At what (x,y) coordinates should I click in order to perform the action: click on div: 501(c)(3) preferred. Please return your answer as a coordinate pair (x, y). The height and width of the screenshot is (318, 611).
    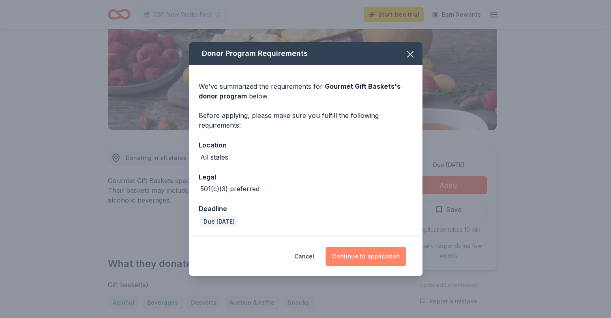
    Looking at the image, I should click on (230, 189).